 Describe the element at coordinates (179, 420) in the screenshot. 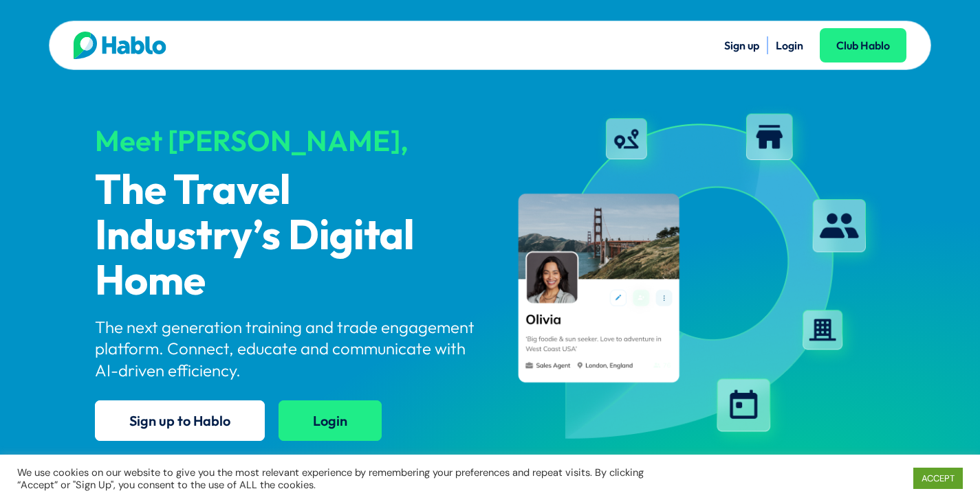

I see `a: Sign up to Hablo` at that location.